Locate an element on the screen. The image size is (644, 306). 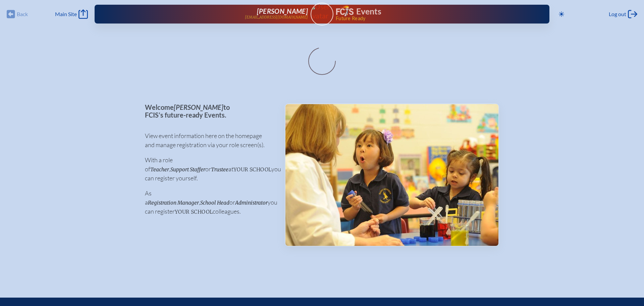
span: Trustee is located at coordinates (220, 169).